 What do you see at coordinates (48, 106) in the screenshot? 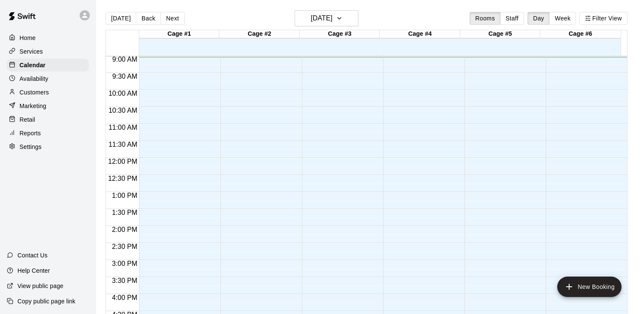
I see `div: Marketing` at bounding box center [48, 106].